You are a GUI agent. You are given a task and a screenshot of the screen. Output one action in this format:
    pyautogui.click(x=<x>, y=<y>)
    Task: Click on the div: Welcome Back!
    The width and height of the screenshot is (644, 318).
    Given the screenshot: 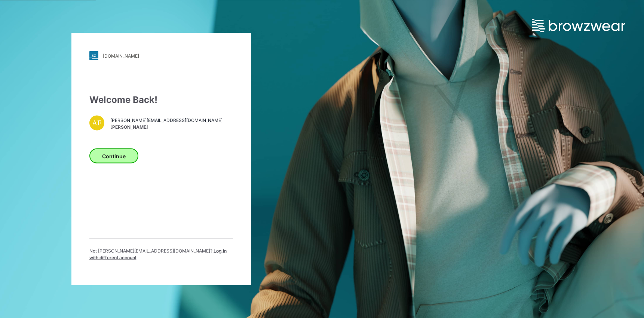 What is the action you would take?
    pyautogui.click(x=161, y=100)
    